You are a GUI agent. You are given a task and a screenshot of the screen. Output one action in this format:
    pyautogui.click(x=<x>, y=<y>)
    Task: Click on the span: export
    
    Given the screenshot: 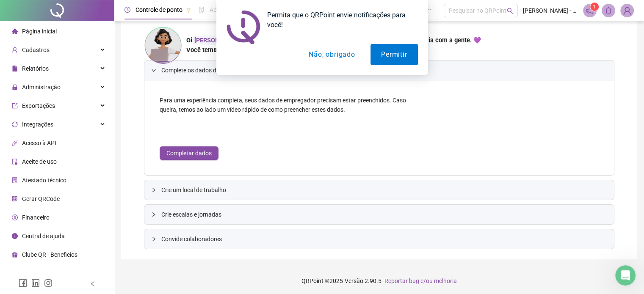 What is the action you would take?
    pyautogui.click(x=15, y=106)
    